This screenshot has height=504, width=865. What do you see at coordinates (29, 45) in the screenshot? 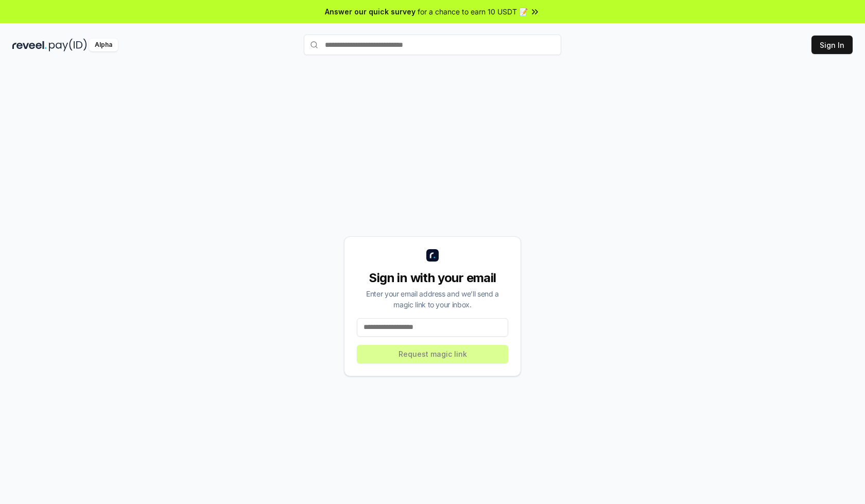
I see `img: reveel_dark` at bounding box center [29, 45].